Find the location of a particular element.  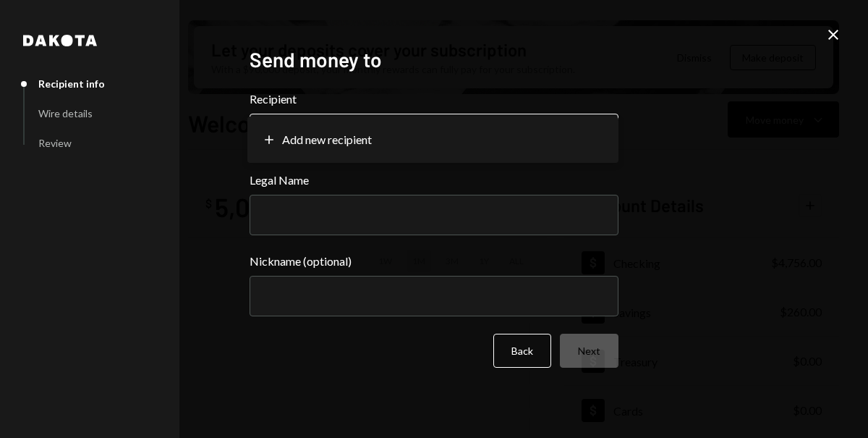

label: Recipient is located at coordinates (434, 99).